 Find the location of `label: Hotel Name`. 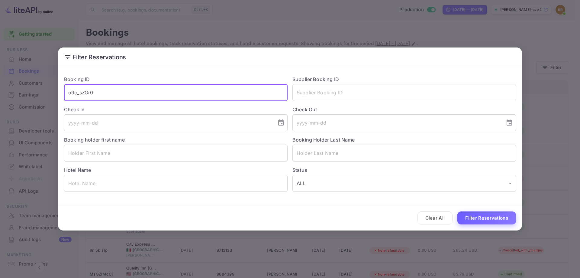

label: Hotel Name is located at coordinates (78, 170).